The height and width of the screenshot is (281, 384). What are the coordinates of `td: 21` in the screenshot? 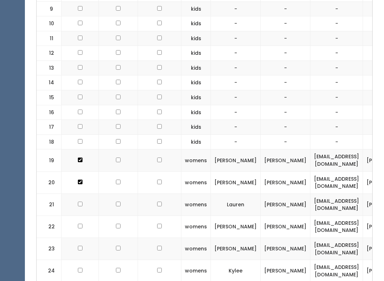 It's located at (49, 204).